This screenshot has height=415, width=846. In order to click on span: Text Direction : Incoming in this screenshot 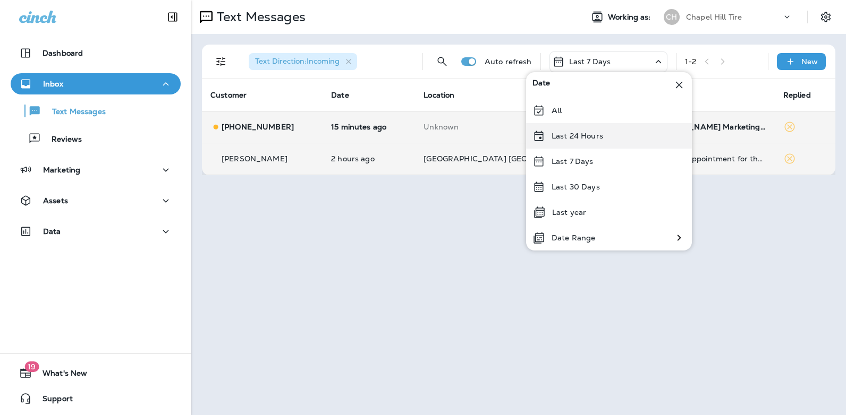, I will do `click(297, 61)`.